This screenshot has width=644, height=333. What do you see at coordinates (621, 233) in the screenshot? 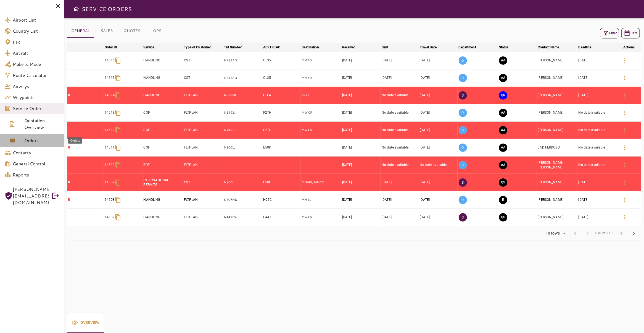
I see `span: chevron_right` at bounding box center [621, 233].